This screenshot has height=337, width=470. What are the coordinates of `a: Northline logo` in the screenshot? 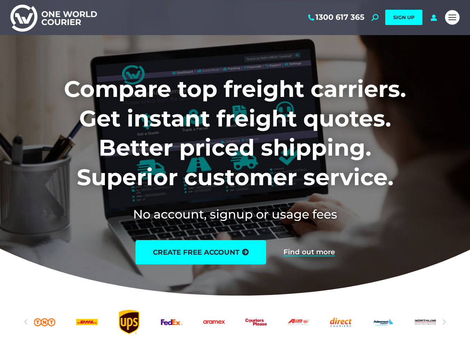 It's located at (426, 322).